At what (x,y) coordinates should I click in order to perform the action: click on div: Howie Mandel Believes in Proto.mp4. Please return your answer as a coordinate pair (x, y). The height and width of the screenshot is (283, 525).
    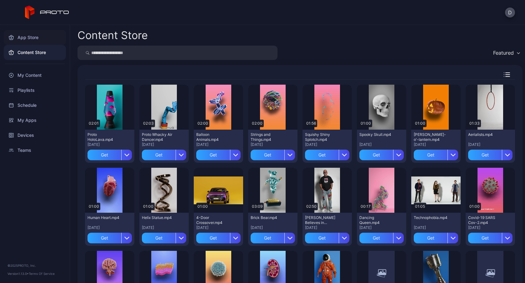
    Looking at the image, I should click on (322, 220).